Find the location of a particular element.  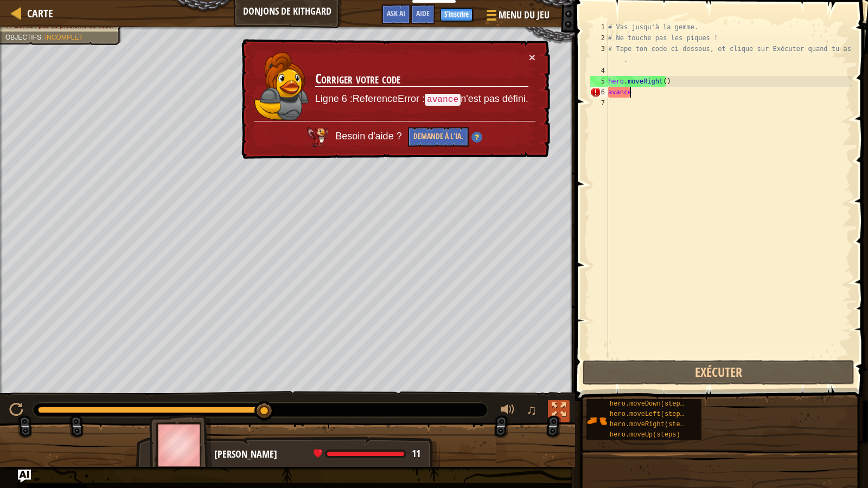

div: 7 is located at coordinates (599, 103).